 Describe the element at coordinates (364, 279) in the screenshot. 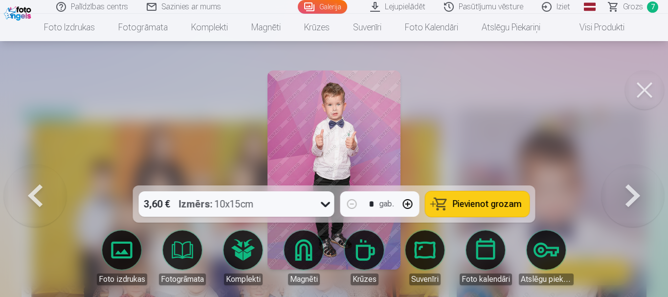

I see `div: Krūzes` at that location.